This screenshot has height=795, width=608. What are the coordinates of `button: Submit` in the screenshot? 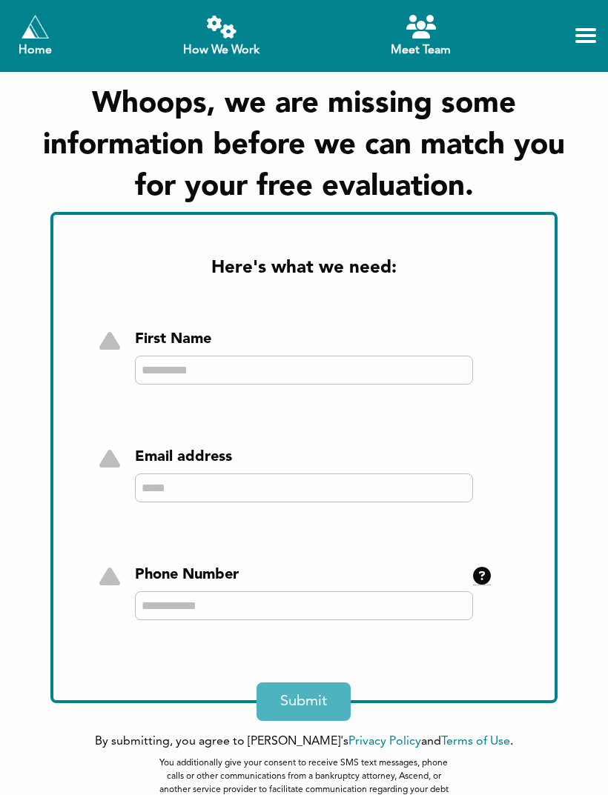 It's located at (303, 702).